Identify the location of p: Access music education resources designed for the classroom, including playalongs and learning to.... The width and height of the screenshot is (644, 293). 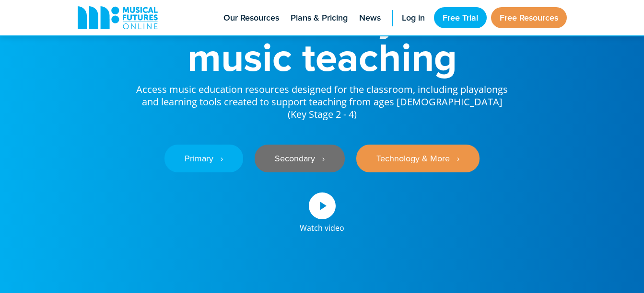
(322, 99).